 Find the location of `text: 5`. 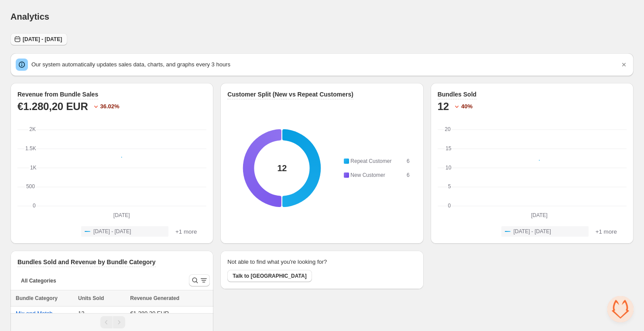

text: 5 is located at coordinates (449, 186).